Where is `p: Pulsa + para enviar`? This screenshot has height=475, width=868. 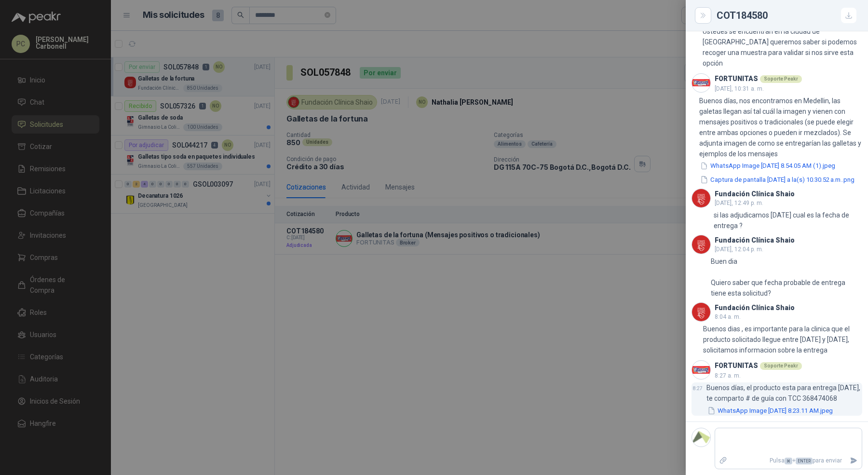
p: Pulsa + para enviar is located at coordinates (789, 461).